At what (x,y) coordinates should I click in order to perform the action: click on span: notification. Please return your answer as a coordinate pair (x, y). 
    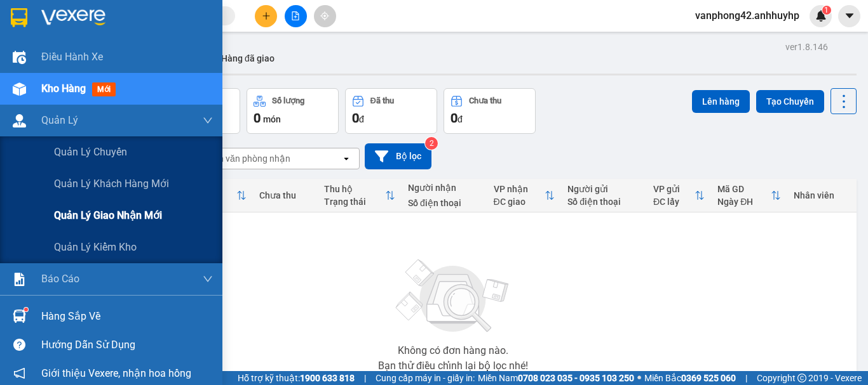
    Looking at the image, I should click on (19, 373).